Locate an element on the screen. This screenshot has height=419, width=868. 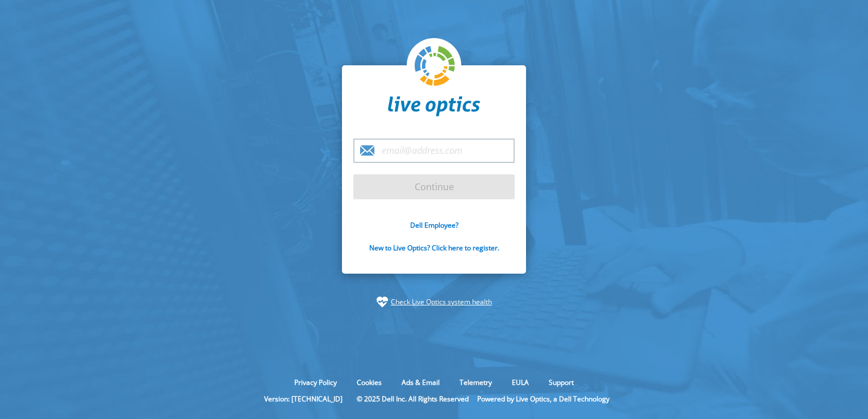
a: Check Live Optics system health is located at coordinates (441, 302).